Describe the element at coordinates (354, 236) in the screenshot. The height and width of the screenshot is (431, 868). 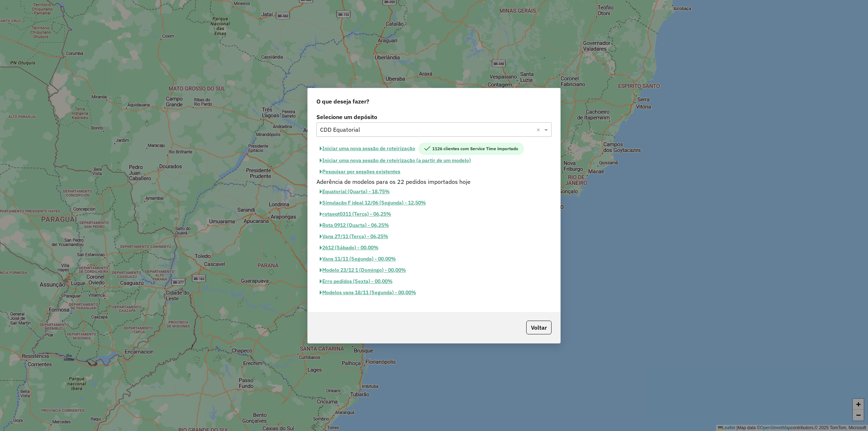
I see `button: Vans 27/11 (Terça) - 06,25%` at that location.